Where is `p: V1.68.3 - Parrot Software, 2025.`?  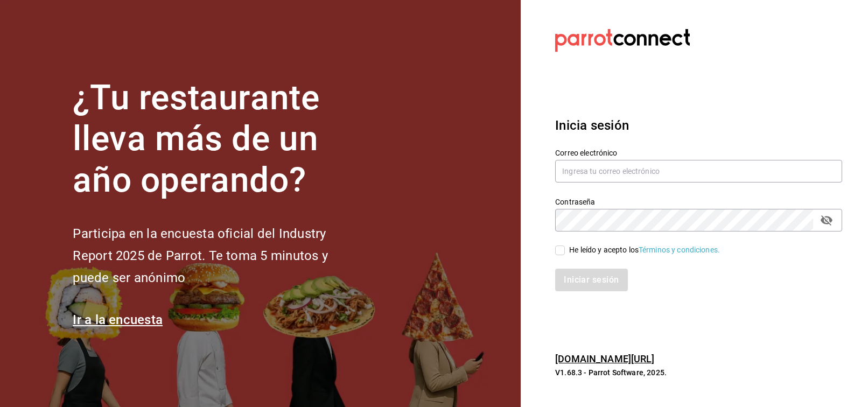
p: V1.68.3 - Parrot Software, 2025. is located at coordinates (698, 373).